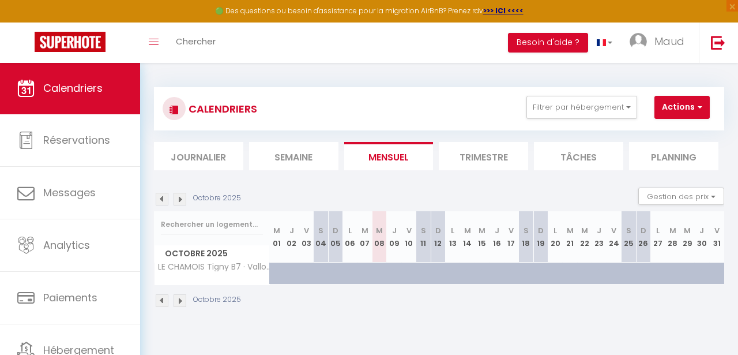  I want to click on span: Octobre 2025, so click(212, 253).